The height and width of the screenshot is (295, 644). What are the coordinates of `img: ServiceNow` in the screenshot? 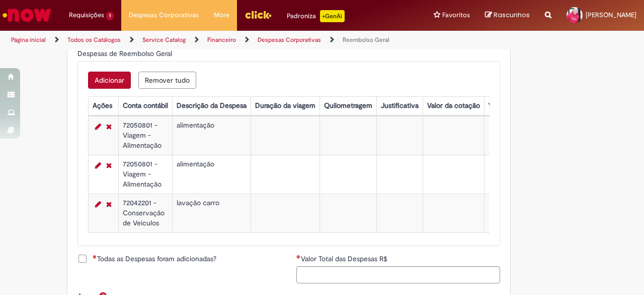 It's located at (26, 15).